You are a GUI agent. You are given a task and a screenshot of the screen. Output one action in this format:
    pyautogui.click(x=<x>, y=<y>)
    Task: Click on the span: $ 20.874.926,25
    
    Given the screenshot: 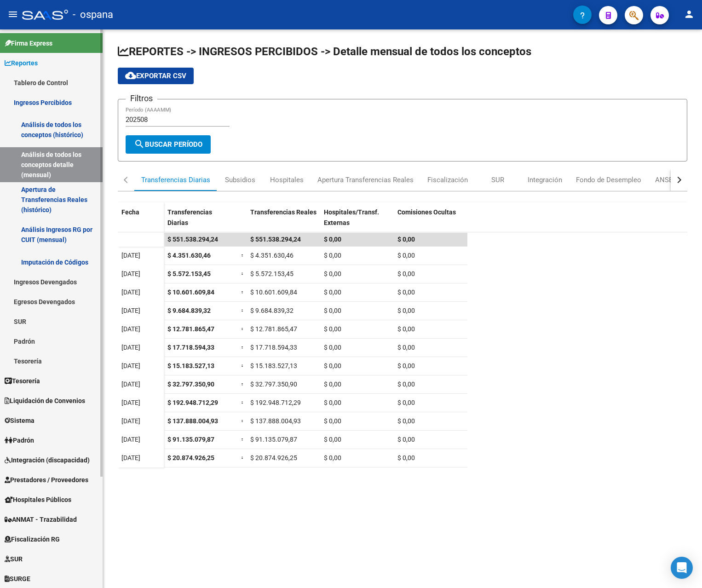 What is the action you would take?
    pyautogui.click(x=274, y=458)
    